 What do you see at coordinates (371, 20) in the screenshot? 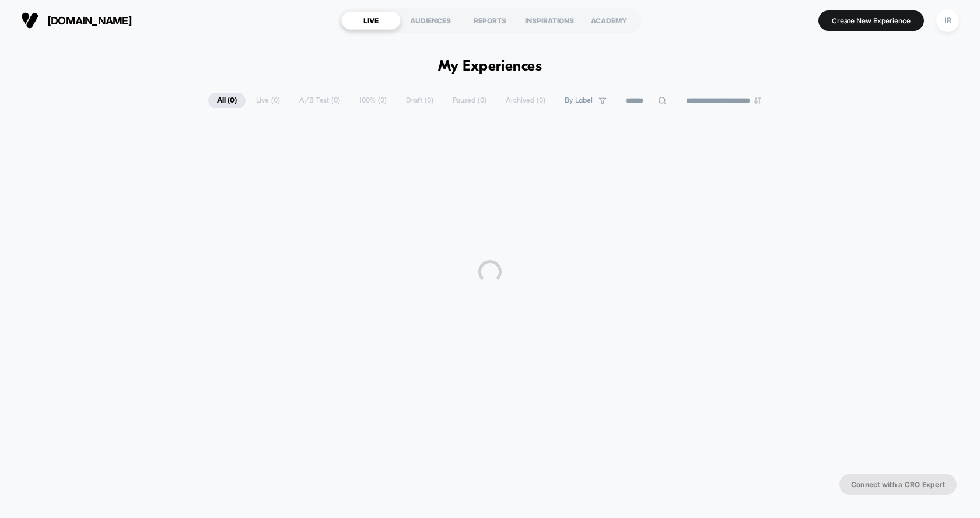
I see `div: LIVE` at bounding box center [371, 20].